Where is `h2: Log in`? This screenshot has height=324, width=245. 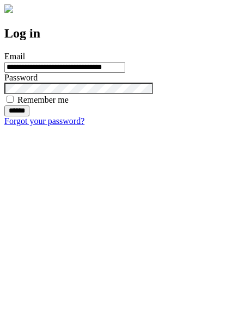
h2: Log in is located at coordinates (122, 33).